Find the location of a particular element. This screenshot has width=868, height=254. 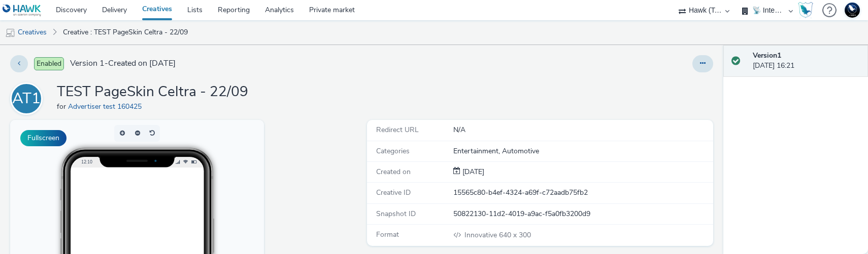

span: Snapshot ID is located at coordinates (396, 214).